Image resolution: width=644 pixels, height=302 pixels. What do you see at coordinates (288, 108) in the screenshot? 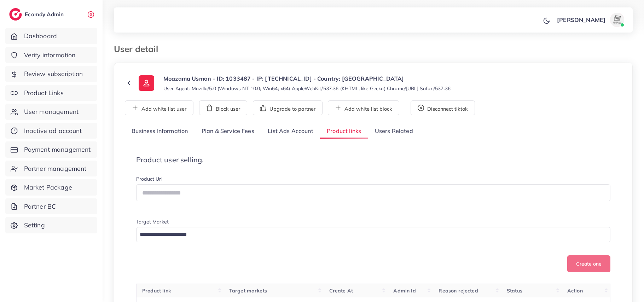
I see `button: Upgrade to partner` at bounding box center [288, 108].